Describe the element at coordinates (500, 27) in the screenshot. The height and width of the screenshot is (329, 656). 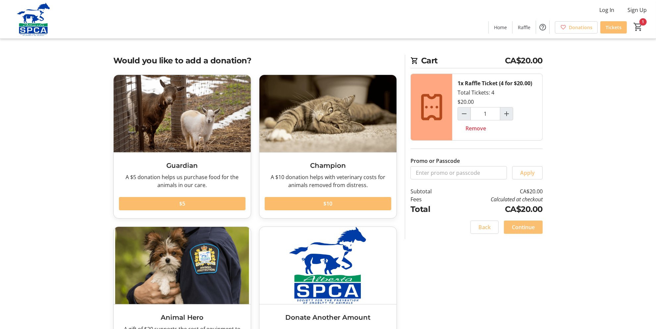
I see `a: Home` at that location.